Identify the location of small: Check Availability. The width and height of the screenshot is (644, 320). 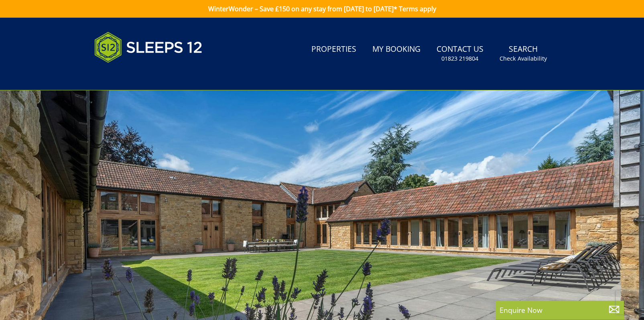
(523, 59).